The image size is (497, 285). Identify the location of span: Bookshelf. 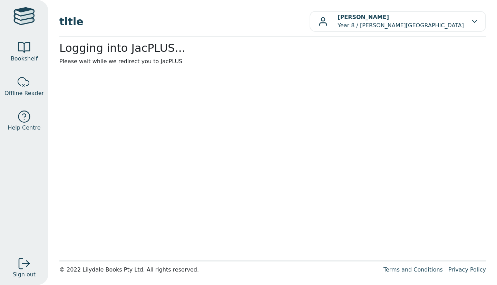
(24, 59).